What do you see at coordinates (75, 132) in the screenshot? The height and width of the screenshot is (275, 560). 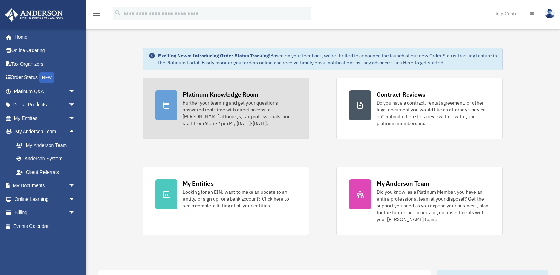 I see `span: arrow_drop_up` at bounding box center [75, 132].